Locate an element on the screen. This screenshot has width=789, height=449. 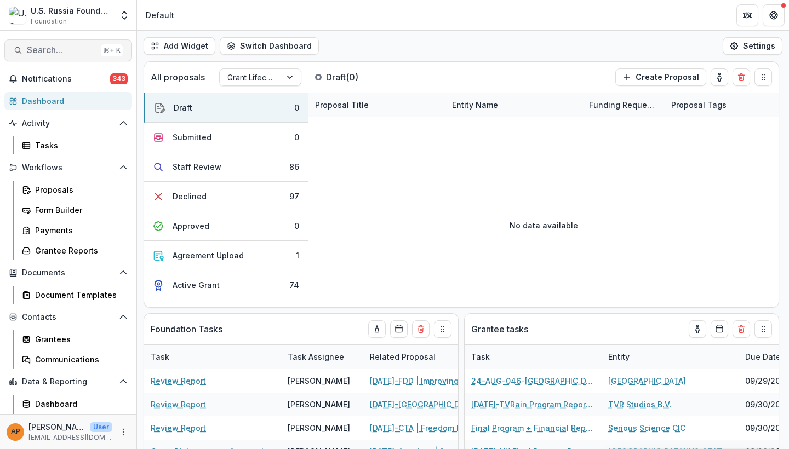
a: Payments is located at coordinates (75, 230).